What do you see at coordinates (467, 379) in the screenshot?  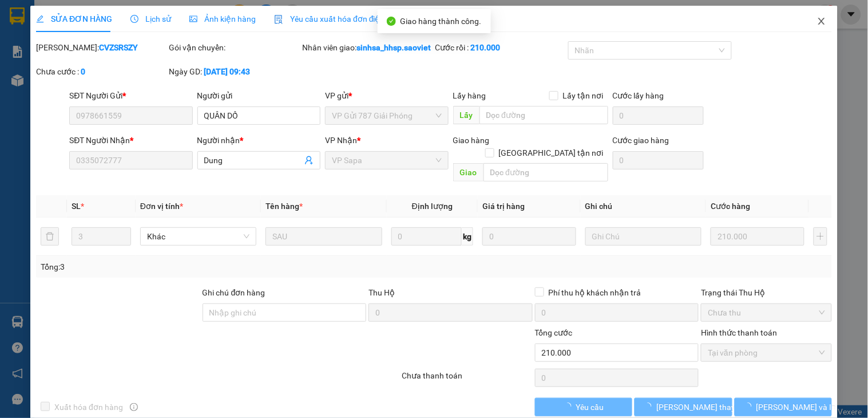 I see `div: Chưa thanh toán` at bounding box center [467, 379].